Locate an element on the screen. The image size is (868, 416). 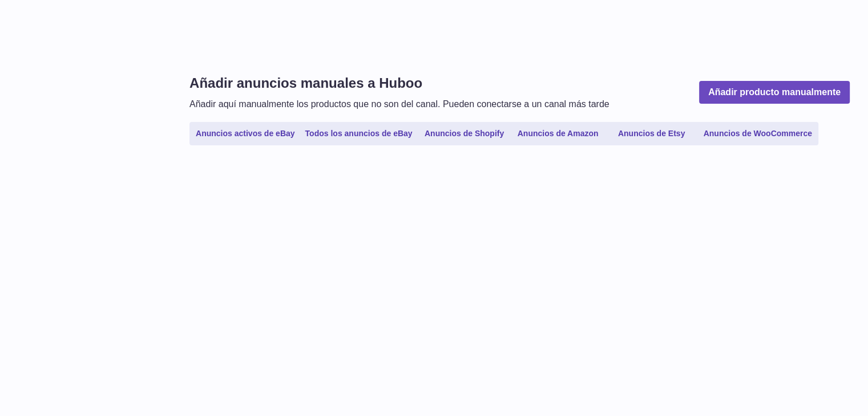
a: Anuncios de Amazon is located at coordinates (559, 133).